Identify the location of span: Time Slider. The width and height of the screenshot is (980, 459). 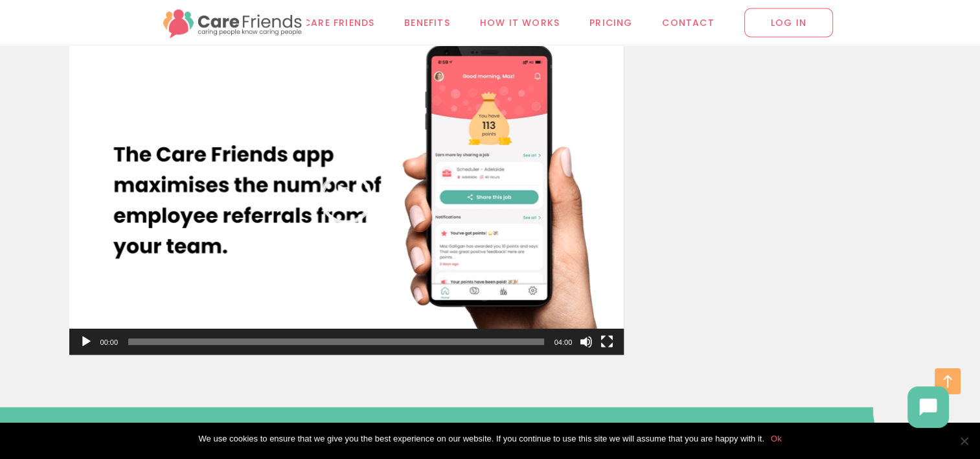
(336, 342).